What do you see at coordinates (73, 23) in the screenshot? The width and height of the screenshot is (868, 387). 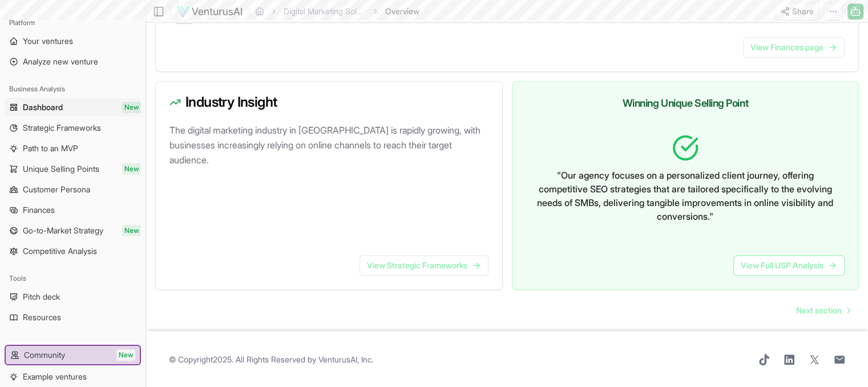 I see `div: Platform` at bounding box center [73, 23].